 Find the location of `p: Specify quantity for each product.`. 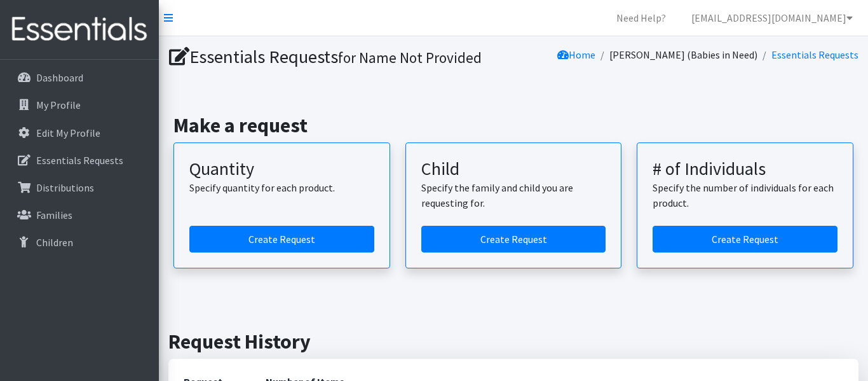

p: Specify quantity for each product. is located at coordinates (281, 187).